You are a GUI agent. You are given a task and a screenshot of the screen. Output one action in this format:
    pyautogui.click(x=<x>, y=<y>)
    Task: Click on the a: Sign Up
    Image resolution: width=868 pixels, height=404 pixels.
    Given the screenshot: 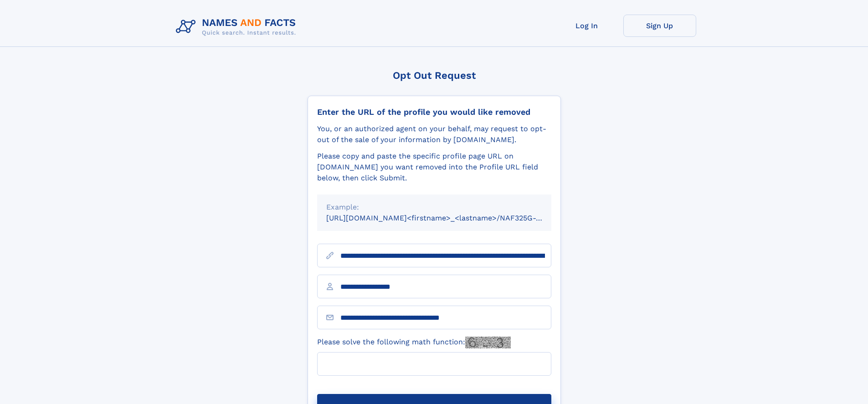 What is the action you would take?
    pyautogui.click(x=659, y=25)
    